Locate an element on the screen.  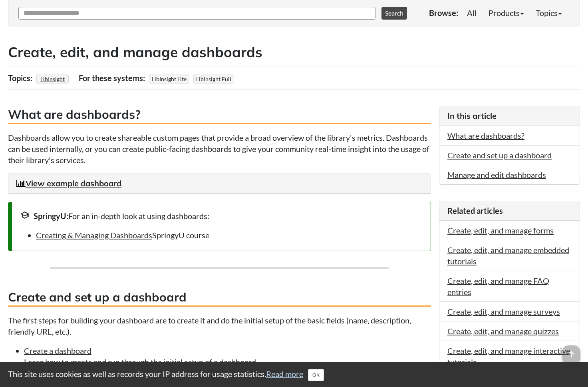
a: Topics is located at coordinates (548, 12).